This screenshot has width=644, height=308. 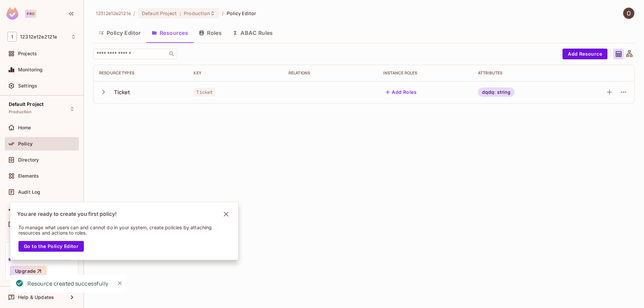 What do you see at coordinates (25, 144) in the screenshot?
I see `span: Policy` at bounding box center [25, 144].